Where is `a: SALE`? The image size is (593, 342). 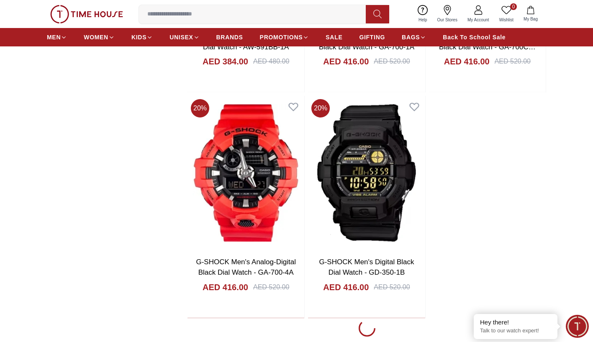 a: SALE is located at coordinates (334, 37).